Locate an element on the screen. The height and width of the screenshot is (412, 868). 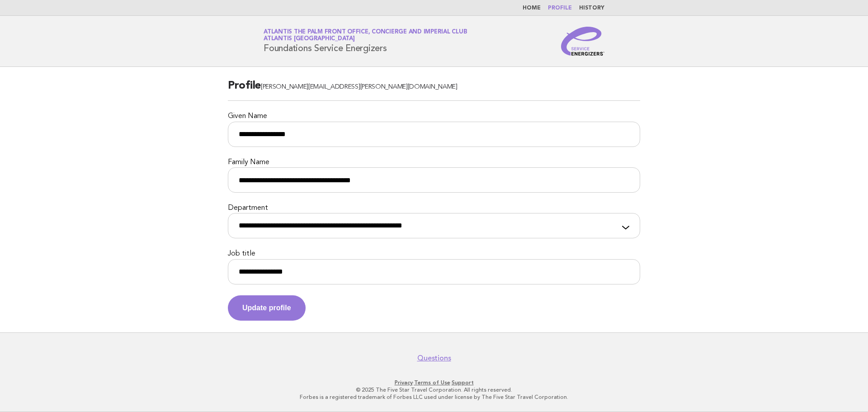
a: Profile is located at coordinates (560, 8).